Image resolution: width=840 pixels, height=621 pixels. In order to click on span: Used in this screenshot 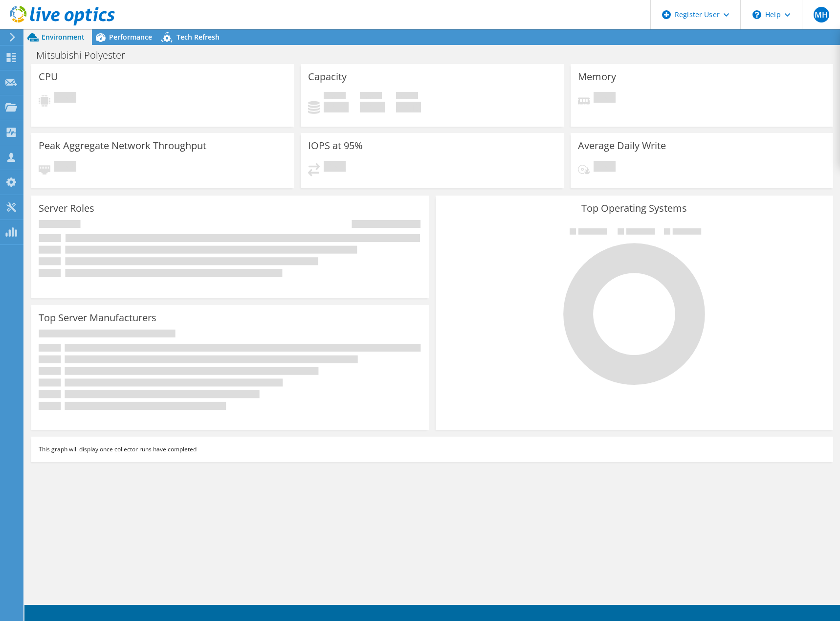, I will do `click(334, 97)`.